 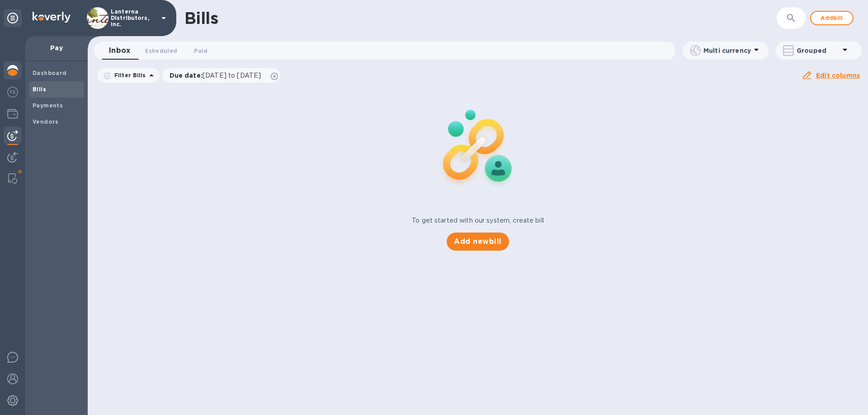 What do you see at coordinates (50, 73) in the screenshot?
I see `b: Dashboard` at bounding box center [50, 73].